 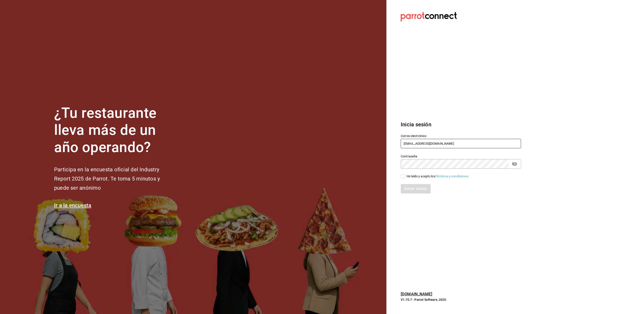 What do you see at coordinates (461, 156) in the screenshot?
I see `label: Contraseña` at bounding box center [461, 156].